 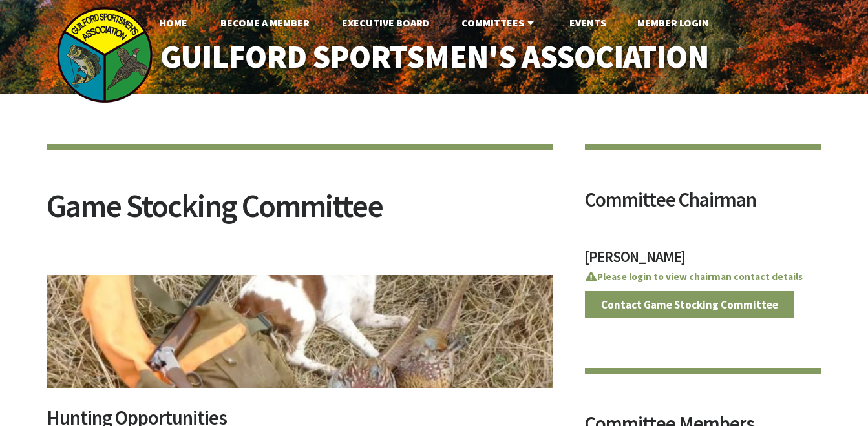 I want to click on a: Executive Board, so click(x=385, y=22).